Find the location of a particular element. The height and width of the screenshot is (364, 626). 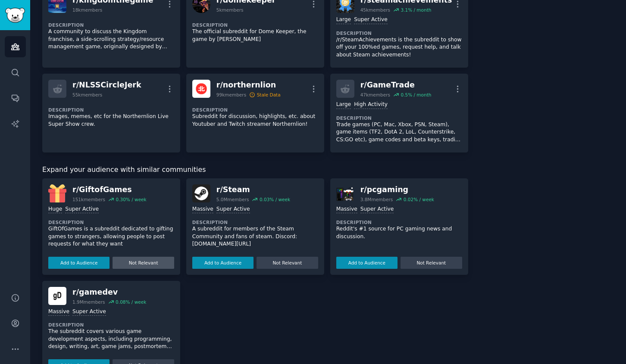

div: 3.1 % / month is located at coordinates (416, 10).